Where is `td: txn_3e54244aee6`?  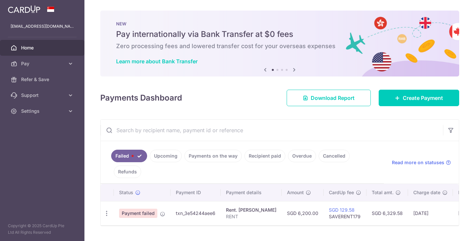 td: txn_3e54244aee6 is located at coordinates (196, 213).